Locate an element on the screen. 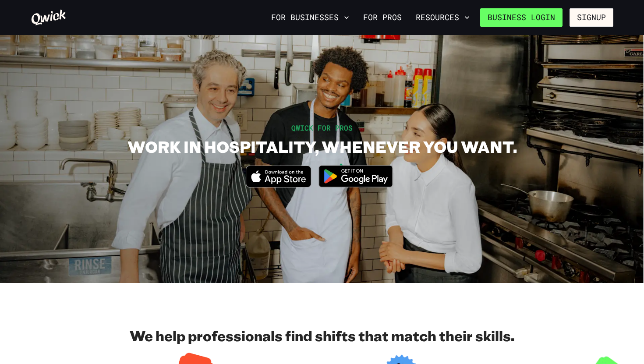 The width and height of the screenshot is (644, 364). img: Get it on Google Play is located at coordinates (356, 176).